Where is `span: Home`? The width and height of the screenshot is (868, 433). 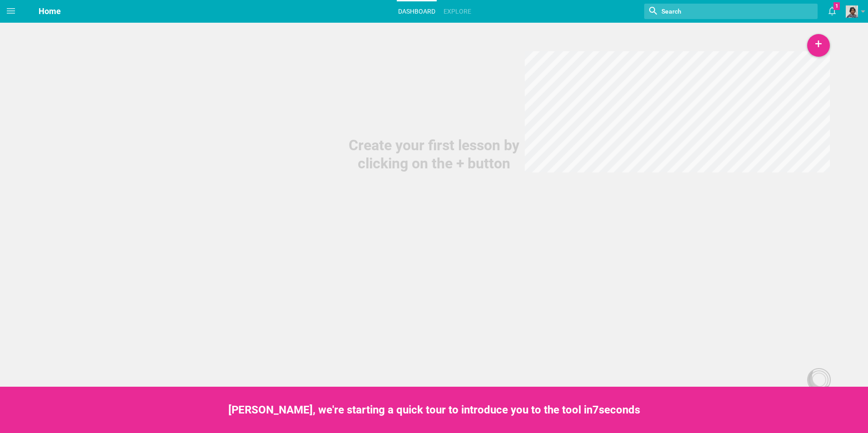
span: Home is located at coordinates (50, 11).